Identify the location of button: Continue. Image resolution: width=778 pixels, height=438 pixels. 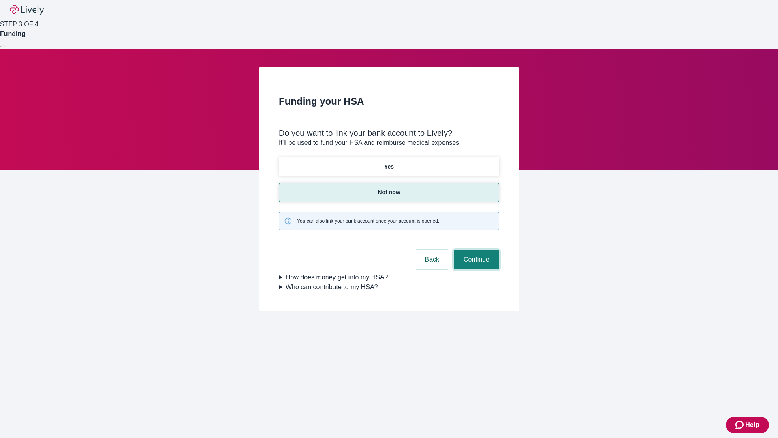
(477, 259).